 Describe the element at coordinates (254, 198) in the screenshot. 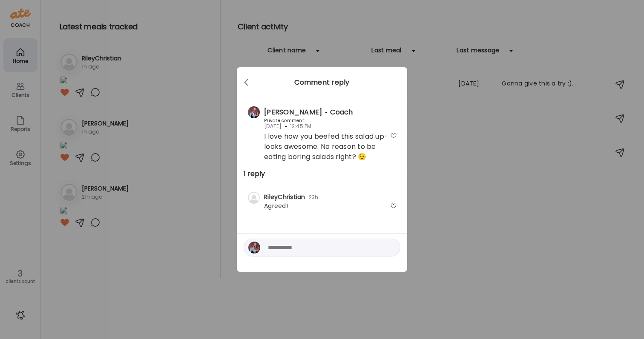

I see `img: bg-avatar-default.svg` at that location.